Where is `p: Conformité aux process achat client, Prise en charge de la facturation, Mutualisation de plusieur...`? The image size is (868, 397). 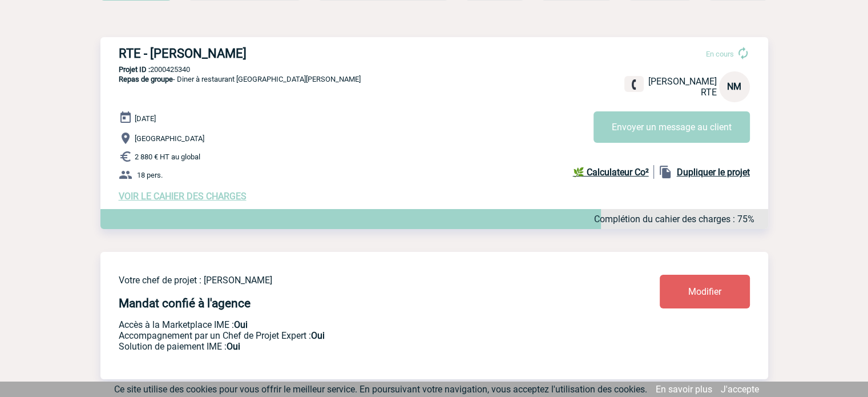
p: Conformité aux process achat client, Prise en charge de la facturation, Mutualisation de plusieur... is located at coordinates (356, 346).